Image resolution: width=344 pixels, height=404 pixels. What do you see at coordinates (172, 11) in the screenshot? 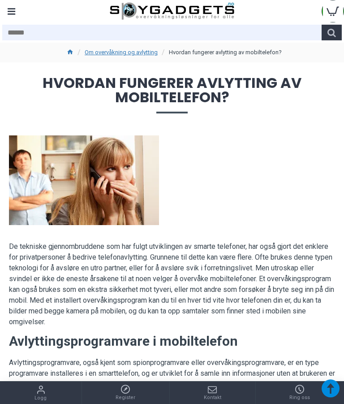
I see `img: SpyGadgets.no` at bounding box center [172, 11].